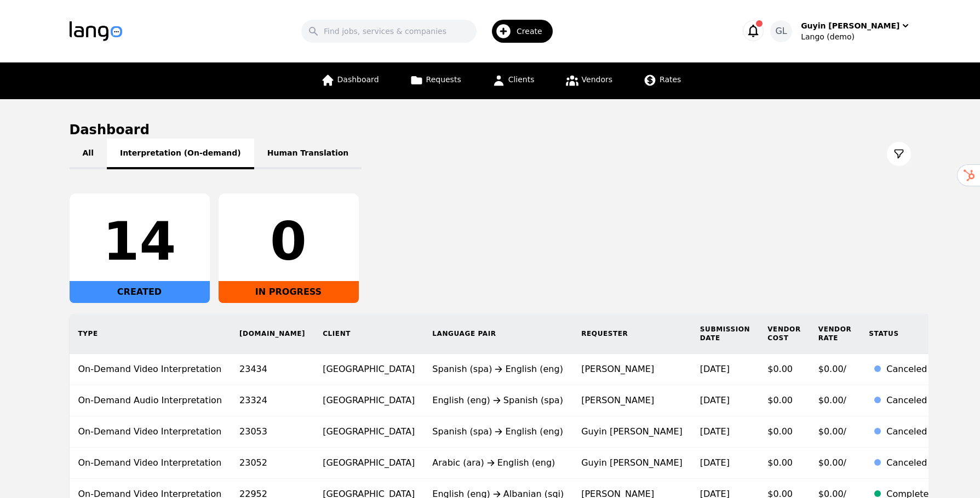 The width and height of the screenshot is (980, 498). What do you see at coordinates (150, 334) in the screenshot?
I see `th: Type` at bounding box center [150, 334].